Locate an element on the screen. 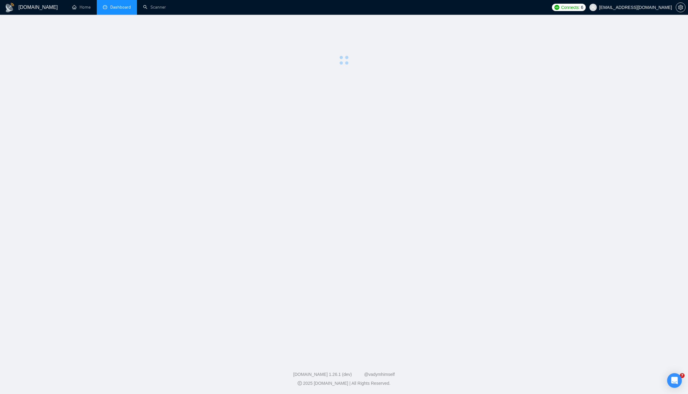  span: 7 is located at coordinates (682, 376).